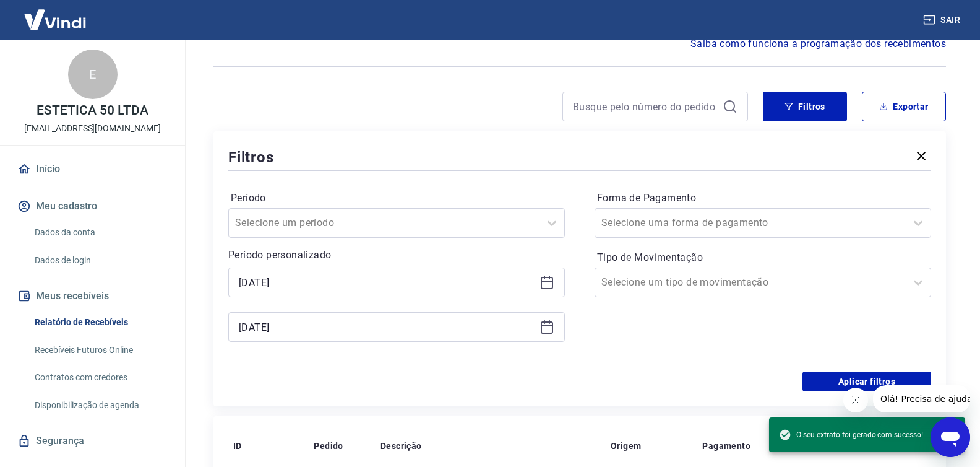  Describe the element at coordinates (99, 260) in the screenshot. I see `a: Dados de login` at that location.